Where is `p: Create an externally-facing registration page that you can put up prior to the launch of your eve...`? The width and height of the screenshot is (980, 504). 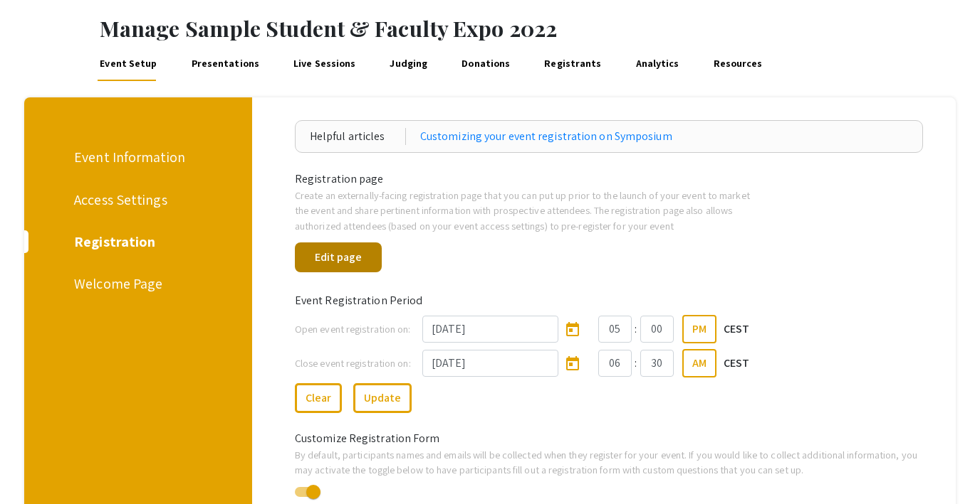
p: Create an externally-facing registration page that you can put up prior to the launch of your eve... is located at coordinates (527, 210).